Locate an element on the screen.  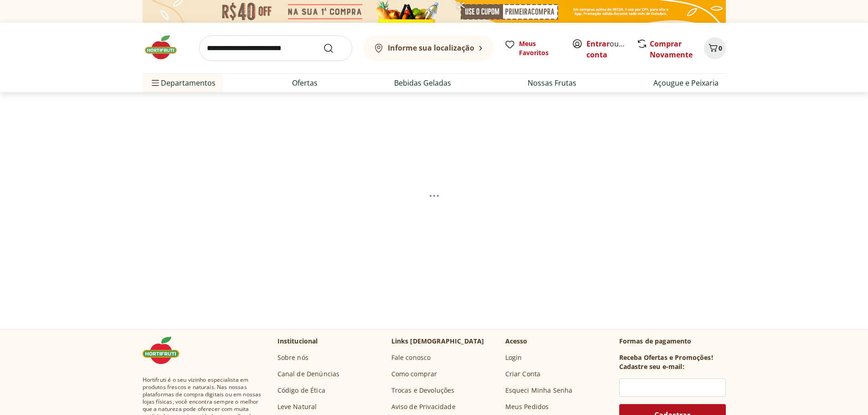
input: search is located at coordinates (276, 48).